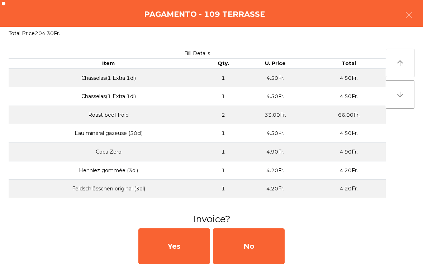 Image resolution: width=423 pixels, height=267 pixels. Describe the element at coordinates (47, 33) in the screenshot. I see `span: 204.30Fr.` at that location.